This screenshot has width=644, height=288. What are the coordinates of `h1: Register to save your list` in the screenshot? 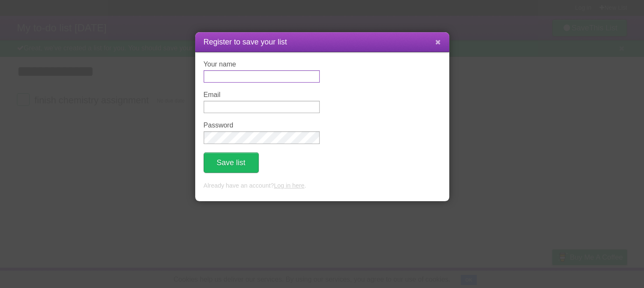 It's located at (323, 42).